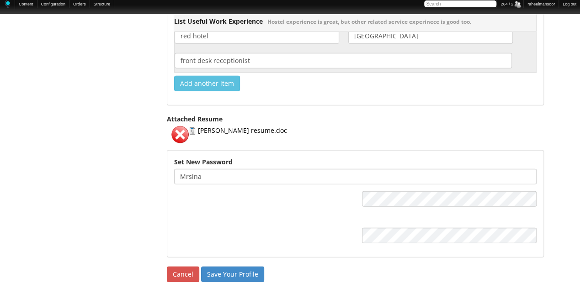 This screenshot has width=580, height=283. What do you see at coordinates (343, 61) in the screenshot?
I see `input: What did you do there?` at bounding box center [343, 61].